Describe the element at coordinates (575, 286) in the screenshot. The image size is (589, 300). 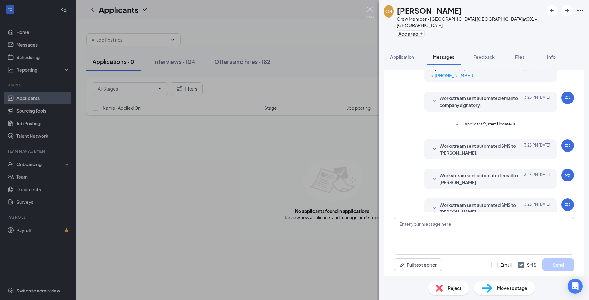
I see `div: Open Intercom Messenger` at that location.